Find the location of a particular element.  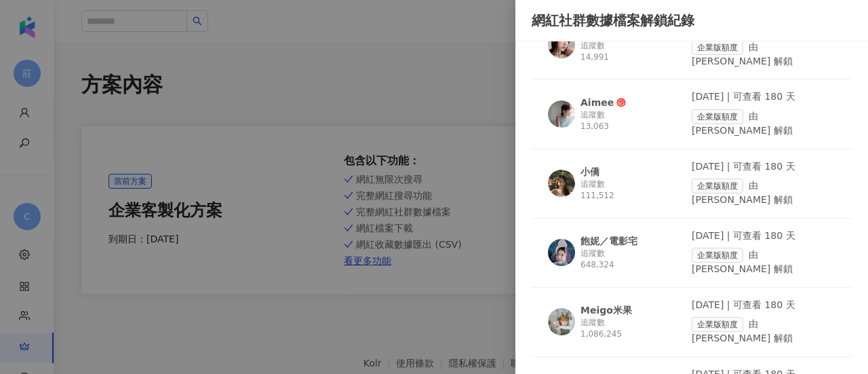

div: 飽妮／電影宅 is located at coordinates (609, 241).